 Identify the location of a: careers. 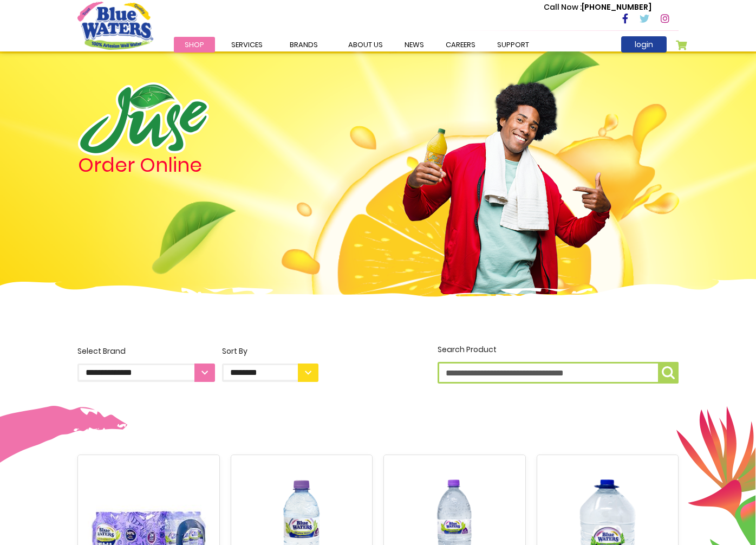
(460, 45).